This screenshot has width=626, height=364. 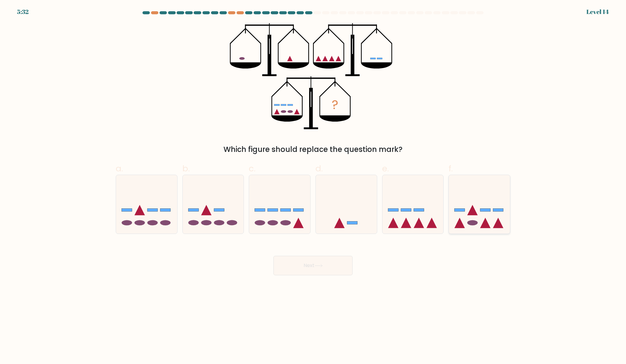 I want to click on span: f., so click(x=451, y=168).